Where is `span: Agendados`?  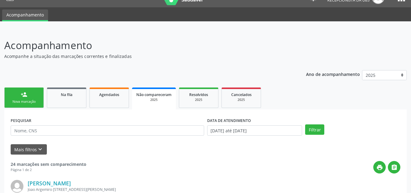
span: Agendados is located at coordinates (109, 94).